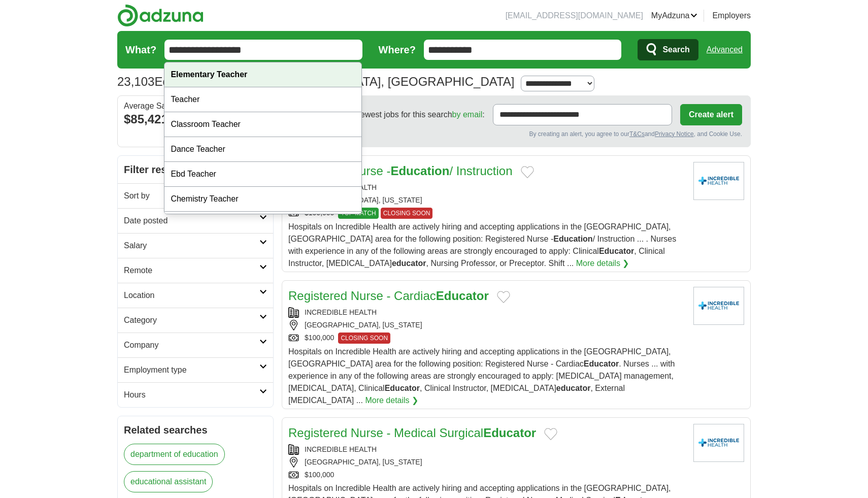 This screenshot has height=498, width=868. Describe the element at coordinates (263, 124) in the screenshot. I see `div: Classroom Teacher` at that location.